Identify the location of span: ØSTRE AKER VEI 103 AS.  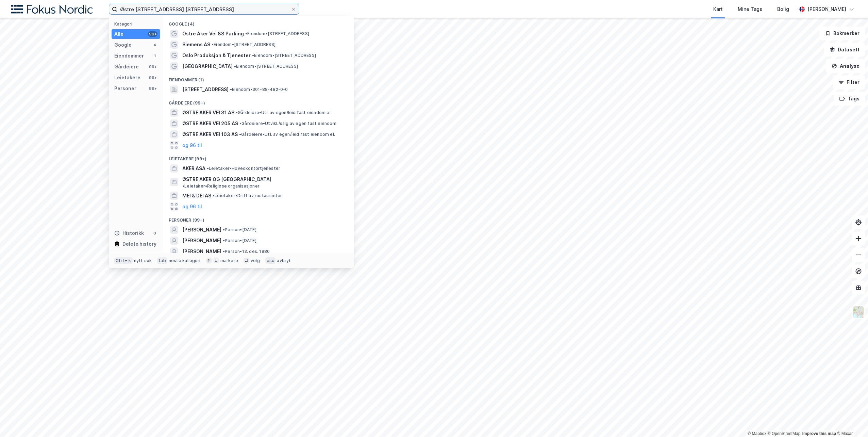
(210, 135).